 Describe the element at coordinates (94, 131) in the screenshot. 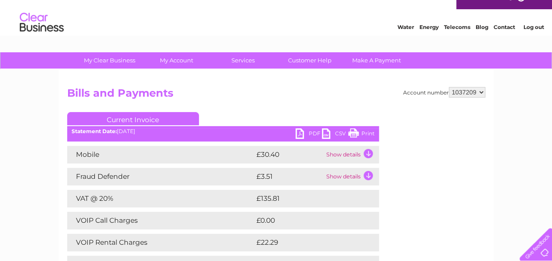

I see `b: Statement Date:` at that location.